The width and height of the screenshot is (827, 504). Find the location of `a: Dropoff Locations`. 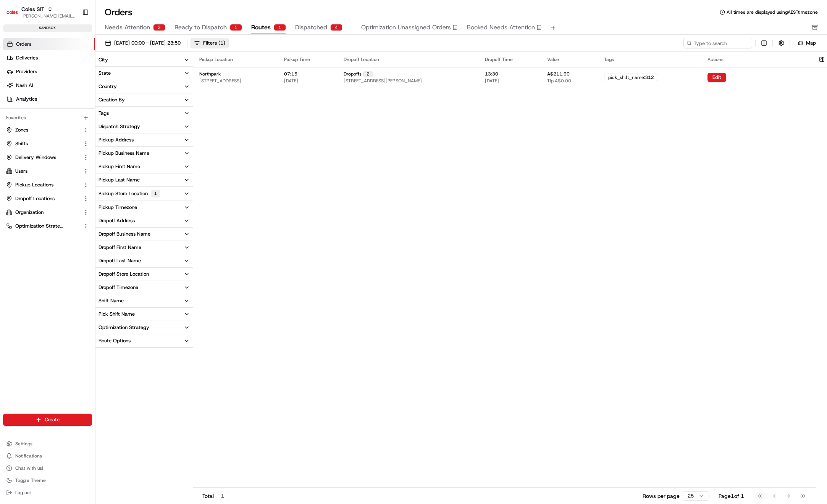

a: Dropoff Locations is located at coordinates (43, 199).